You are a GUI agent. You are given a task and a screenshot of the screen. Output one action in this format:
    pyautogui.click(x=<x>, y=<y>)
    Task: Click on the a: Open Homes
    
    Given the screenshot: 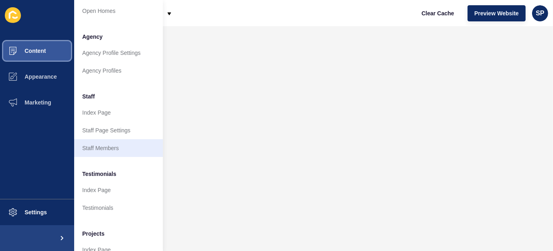 What is the action you would take?
    pyautogui.click(x=119, y=11)
    